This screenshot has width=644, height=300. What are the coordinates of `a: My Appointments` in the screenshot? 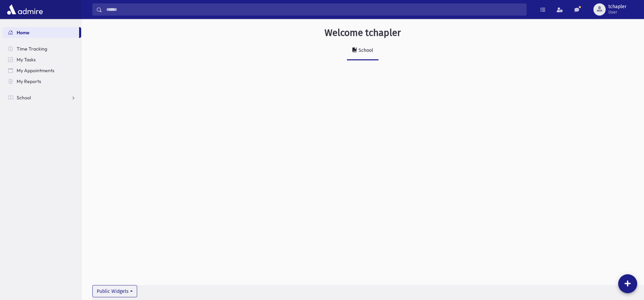 It's located at (42, 71).